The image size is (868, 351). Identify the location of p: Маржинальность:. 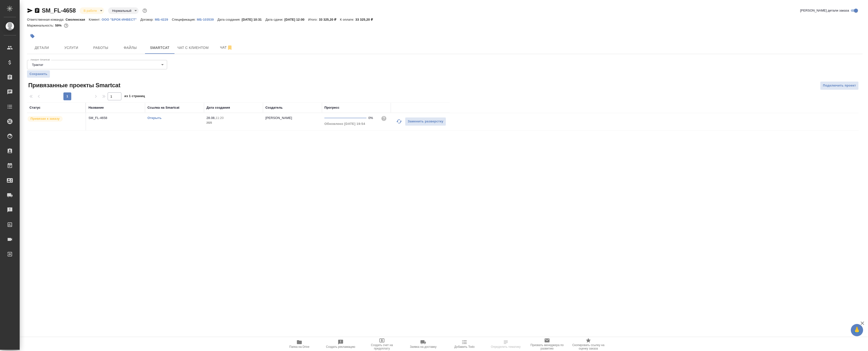
(41, 25).